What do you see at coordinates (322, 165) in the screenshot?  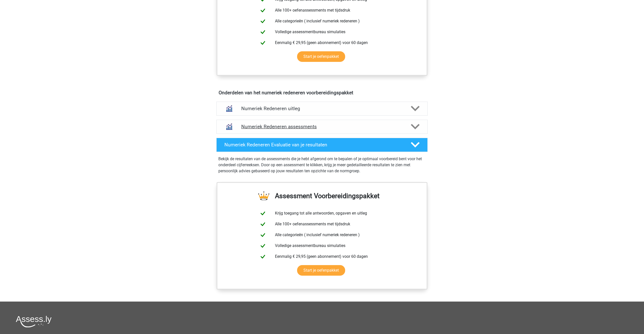 I see `p: Bekijk de resultaten van de assessments die je hebt afgerond om te bepalen of je optimaal voorber...` at bounding box center [322, 165].